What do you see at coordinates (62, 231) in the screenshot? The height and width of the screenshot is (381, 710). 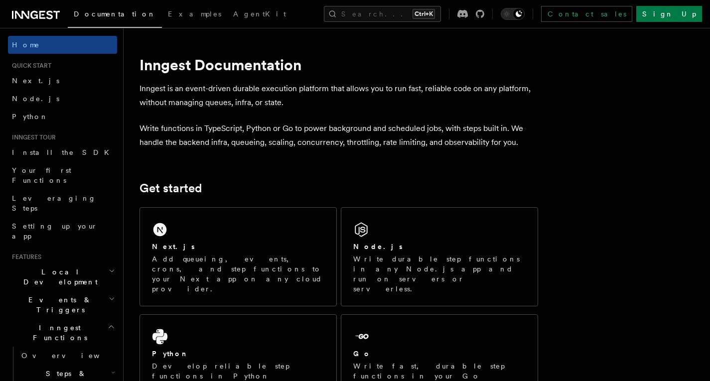 I see `a: Setting up your app` at bounding box center [62, 231].